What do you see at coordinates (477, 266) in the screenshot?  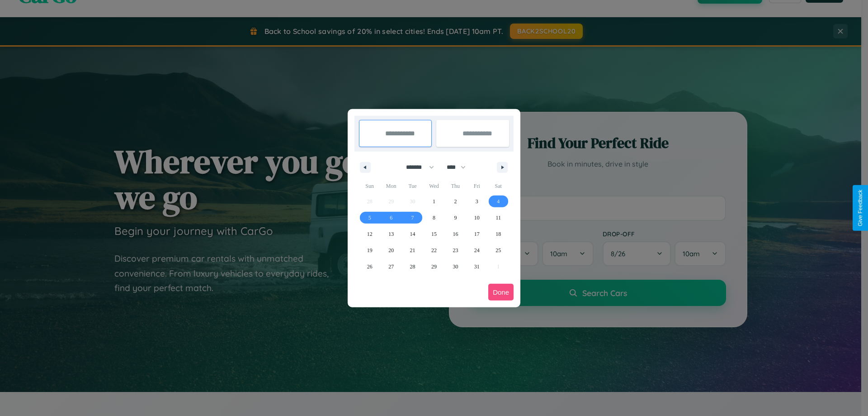 I see `span: 31` at bounding box center [477, 266].